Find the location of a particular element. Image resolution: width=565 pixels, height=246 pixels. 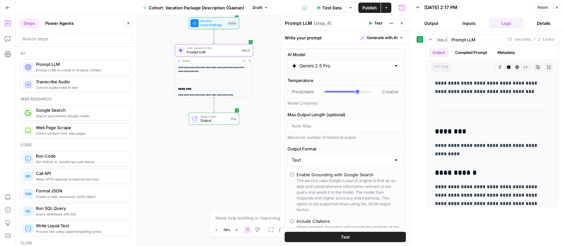

span: LLM · Gemini 2.5 Pro is located at coordinates (212, 48).